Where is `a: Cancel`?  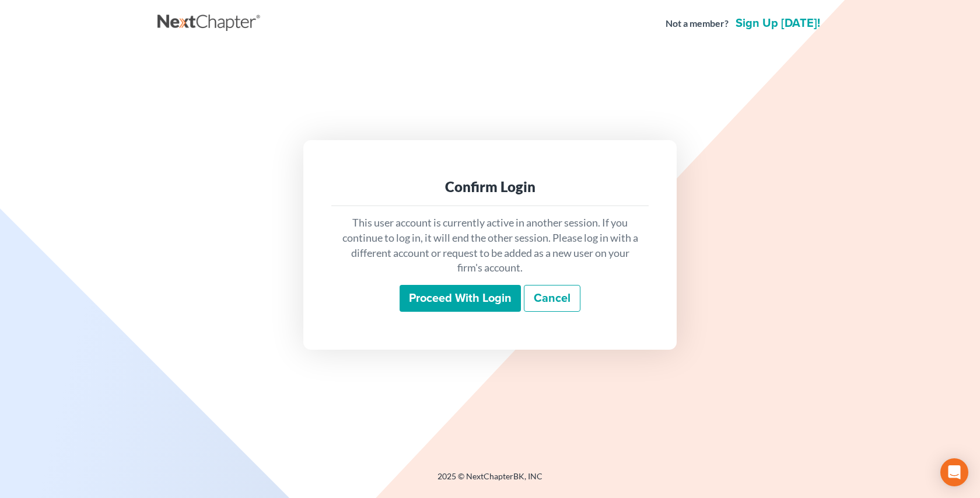
a: Cancel is located at coordinates (552, 299).